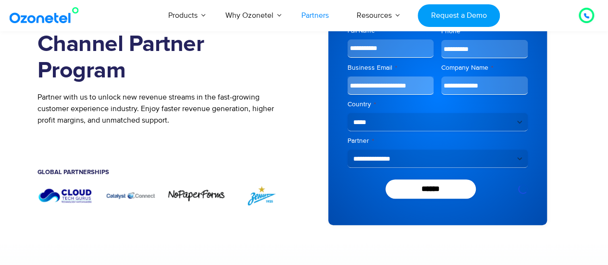 This screenshot has height=265, width=608. Describe the element at coordinates (131, 195) in the screenshot. I see `div: 7 / 7` at that location.